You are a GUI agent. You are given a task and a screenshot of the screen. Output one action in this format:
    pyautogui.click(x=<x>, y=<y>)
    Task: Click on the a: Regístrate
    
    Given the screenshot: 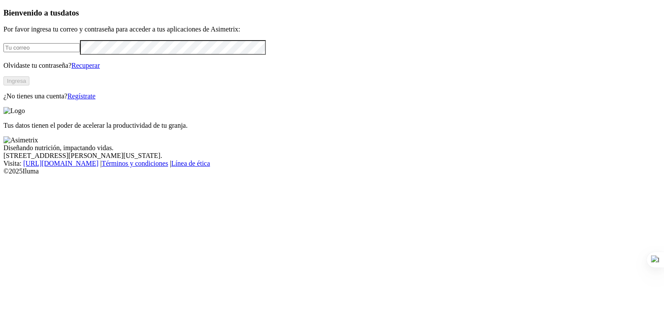 What is the action you would take?
    pyautogui.click(x=81, y=96)
    